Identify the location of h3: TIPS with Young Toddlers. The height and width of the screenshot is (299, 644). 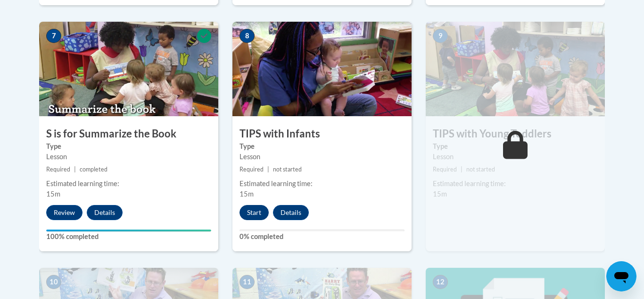
(515, 134).